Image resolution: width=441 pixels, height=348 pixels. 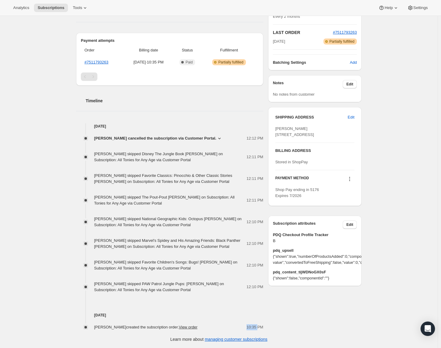 I want to click on th: Order, so click(x=102, y=50).